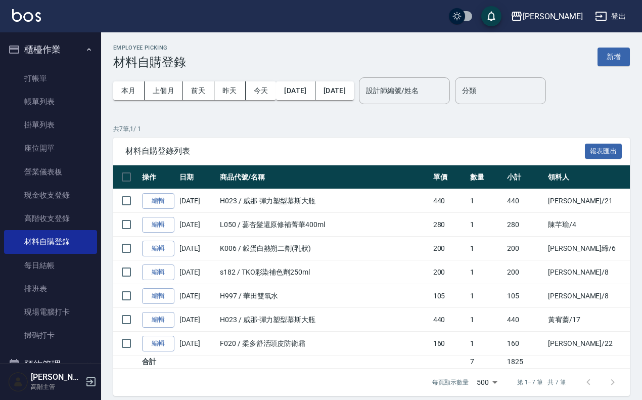 The height and width of the screenshot is (400, 642). Describe the element at coordinates (57, 387) in the screenshot. I see `p: 高階主管` at that location.